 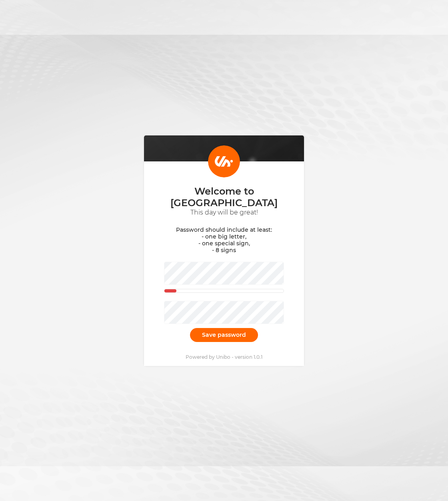 What do you see at coordinates (224, 230) in the screenshot?
I see `p: Password should include at least:` at bounding box center [224, 230].